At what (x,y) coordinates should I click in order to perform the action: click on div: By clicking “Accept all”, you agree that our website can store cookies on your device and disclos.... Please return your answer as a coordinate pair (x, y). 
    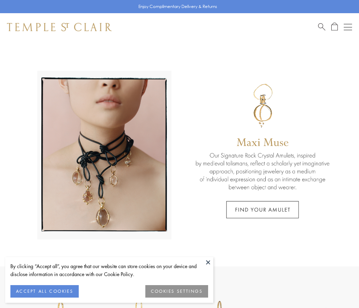
    Looking at the image, I should click on (109, 270).